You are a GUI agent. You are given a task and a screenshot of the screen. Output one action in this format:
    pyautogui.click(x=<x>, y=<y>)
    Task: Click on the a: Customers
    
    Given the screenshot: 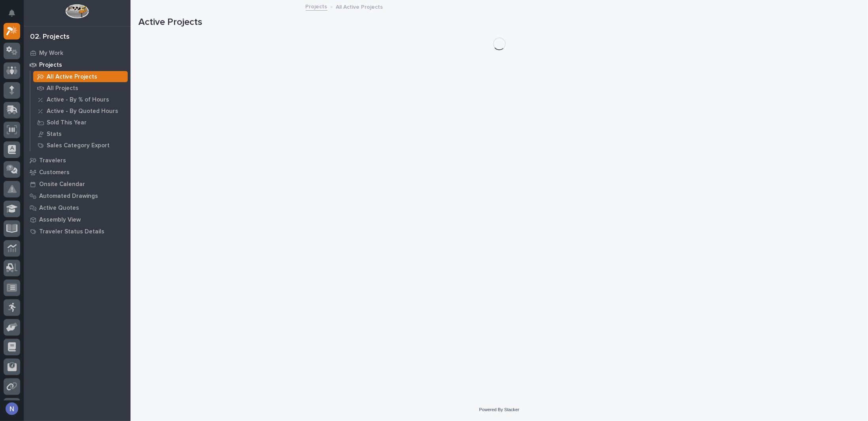 What is the action you would take?
    pyautogui.click(x=77, y=173)
    